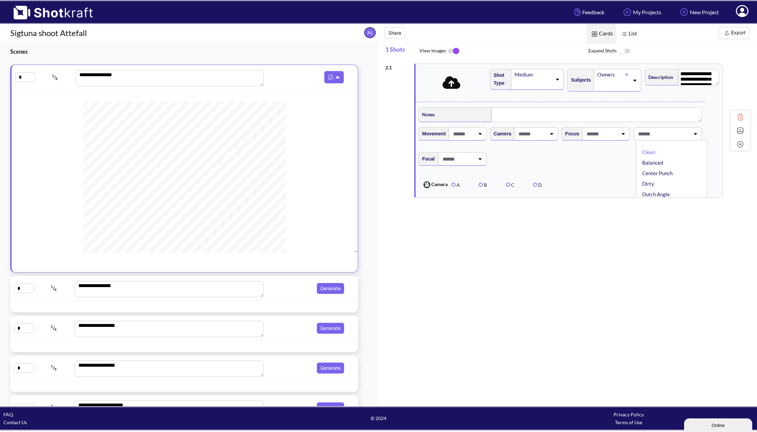 This screenshot has height=432, width=757. Describe the element at coordinates (624, 51) in the screenshot. I see `img: ToggleOff Icon` at that location.